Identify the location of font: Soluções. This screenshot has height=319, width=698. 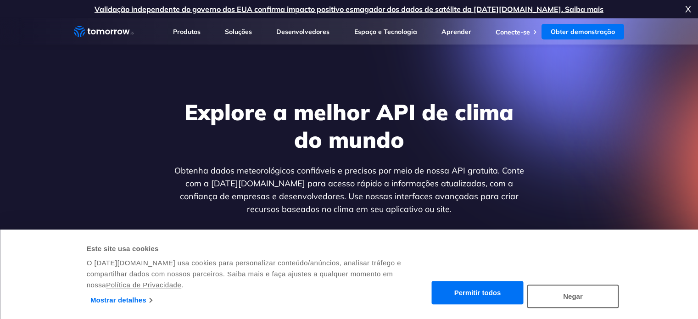
(238, 32).